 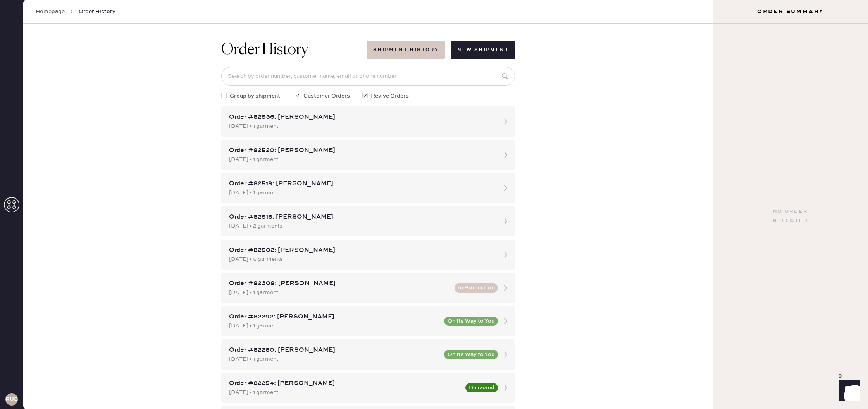 What do you see at coordinates (476, 288) in the screenshot?
I see `button: In Production` at bounding box center [476, 288].